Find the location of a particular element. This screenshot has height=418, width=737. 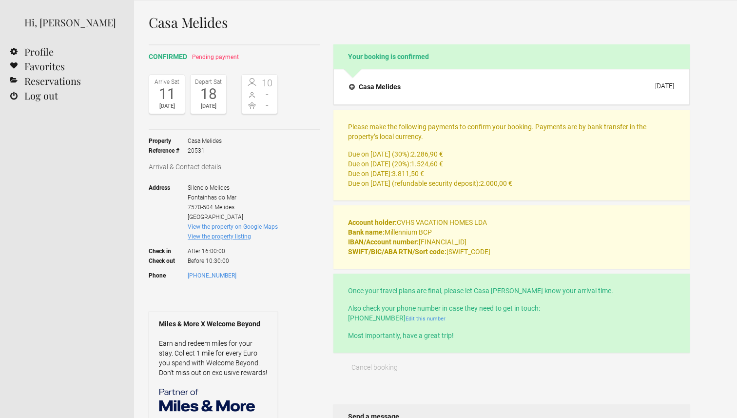

span: Pending payment is located at coordinates (215, 57).